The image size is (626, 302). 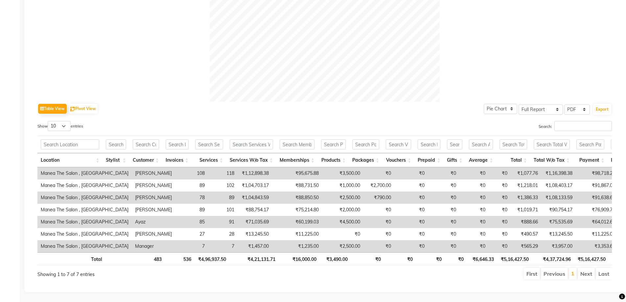 I want to click on input: Search Services W/o Tax, so click(x=251, y=144).